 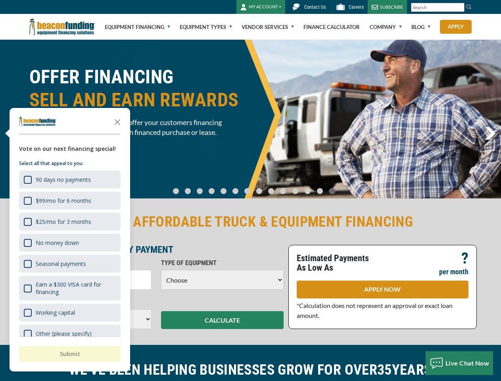 What do you see at coordinates (251, 222) in the screenshot?
I see `h2: FAST & AFFORDABLE TRUCK & EQUIPMENT FINANCING` at bounding box center [251, 222].